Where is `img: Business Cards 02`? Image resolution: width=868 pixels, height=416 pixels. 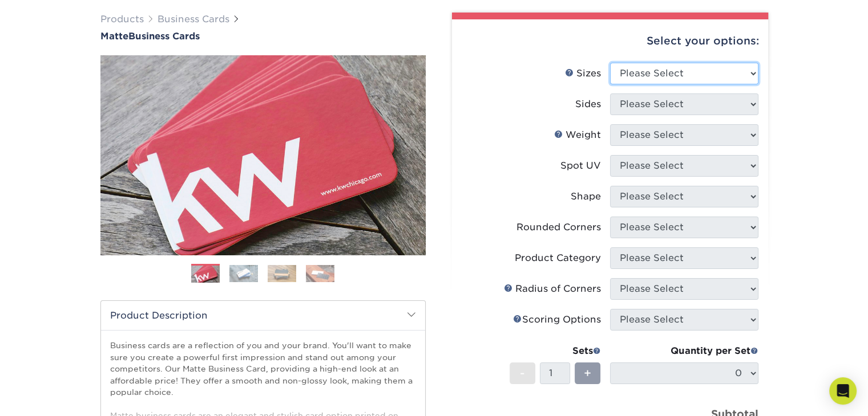 img: Business Cards 02 is located at coordinates (243, 274).